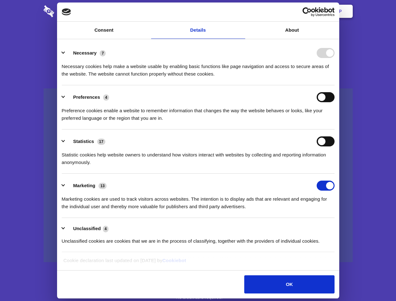 The height and width of the screenshot is (301, 396). I want to click on span: 13, so click(102, 186).